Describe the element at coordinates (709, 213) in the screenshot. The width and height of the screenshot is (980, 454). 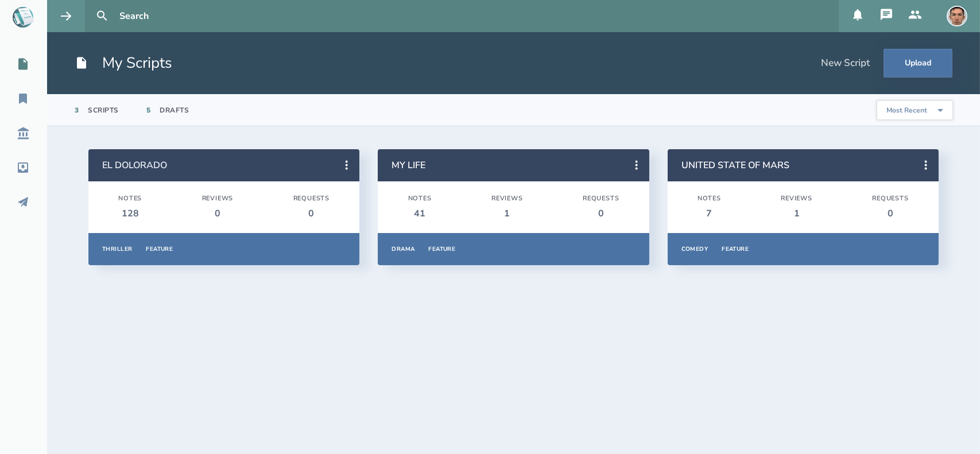
I see `div: 7` at that location.